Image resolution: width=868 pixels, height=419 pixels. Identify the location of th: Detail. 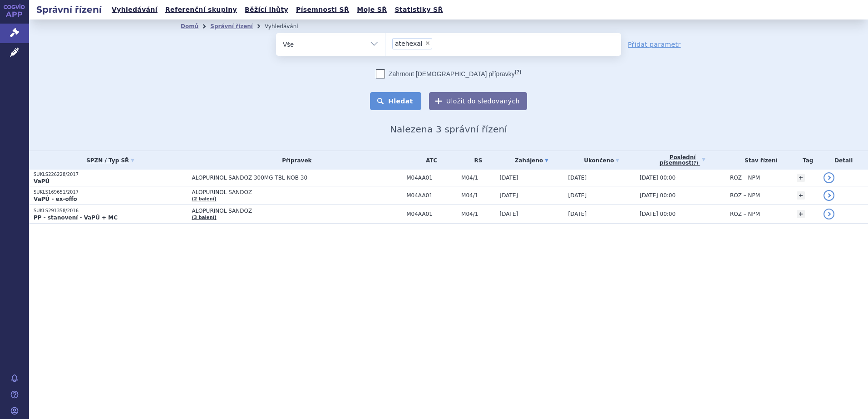
(843, 160).